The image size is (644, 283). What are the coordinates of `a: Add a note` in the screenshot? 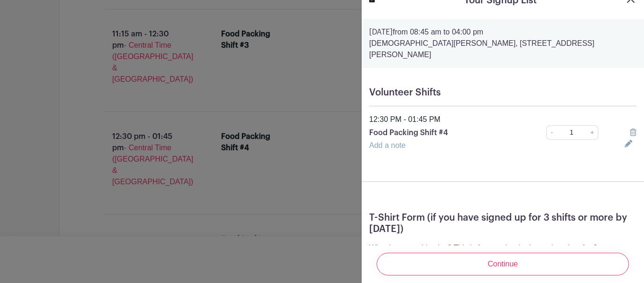 It's located at (387, 145).